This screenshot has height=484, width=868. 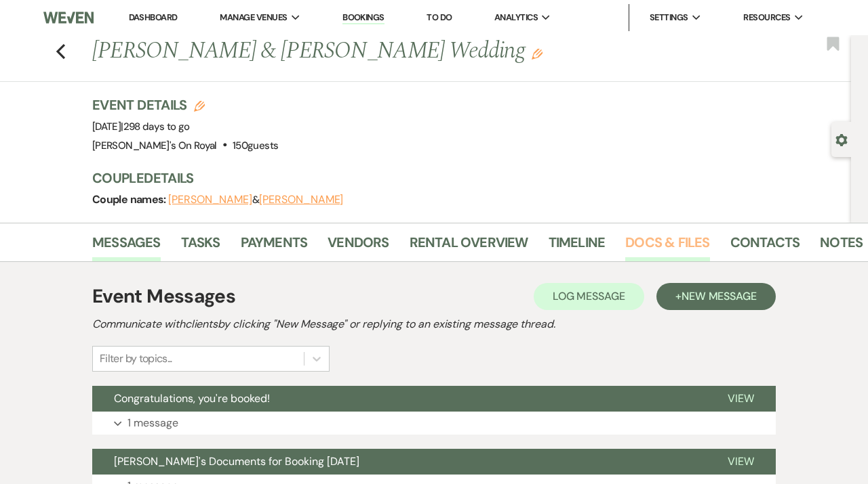 I want to click on span: Couple names:, so click(x=131, y=199).